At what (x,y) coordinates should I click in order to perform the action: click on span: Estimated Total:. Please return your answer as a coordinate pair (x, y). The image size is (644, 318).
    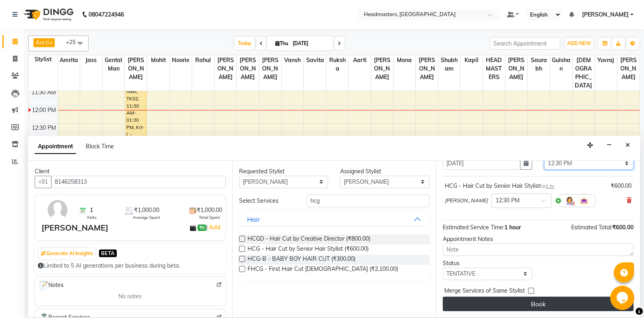
    Looking at the image, I should click on (592, 227).